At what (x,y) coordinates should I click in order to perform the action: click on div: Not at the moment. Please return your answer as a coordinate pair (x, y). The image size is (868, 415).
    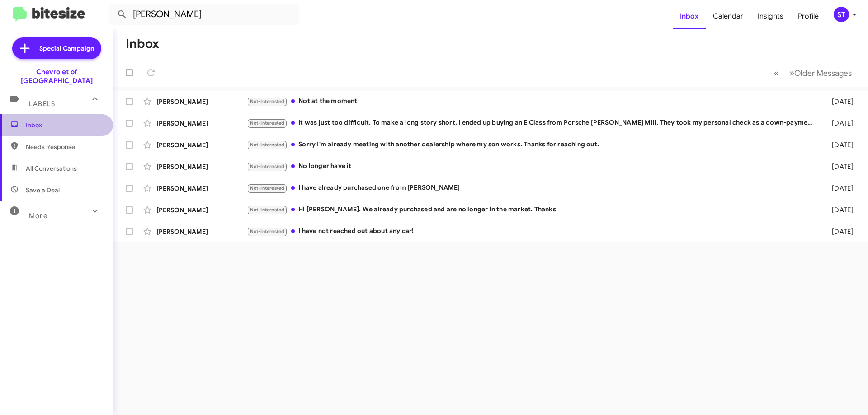
    Looking at the image, I should click on (533, 101).